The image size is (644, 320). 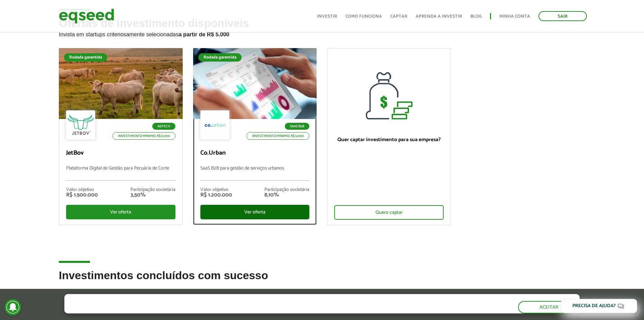 What do you see at coordinates (164, 126) in the screenshot?
I see `p: Agtech` at bounding box center [164, 126].